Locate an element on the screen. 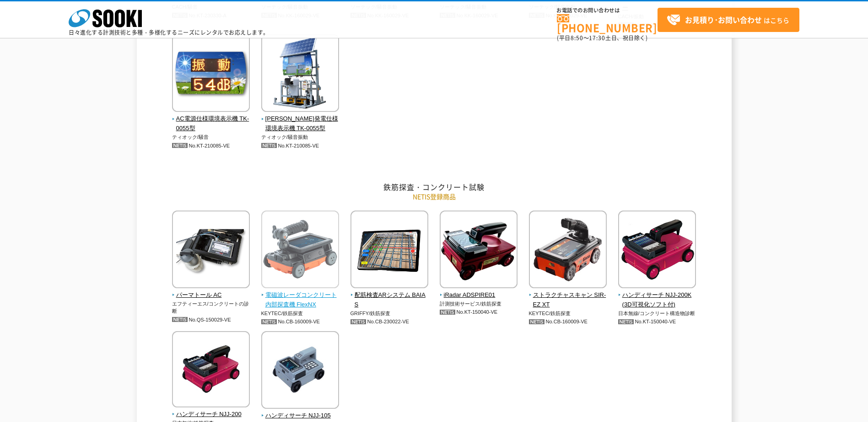 This screenshot has width=868, height=422. a: ハンディサーチ NJJ-200 is located at coordinates (211, 410).